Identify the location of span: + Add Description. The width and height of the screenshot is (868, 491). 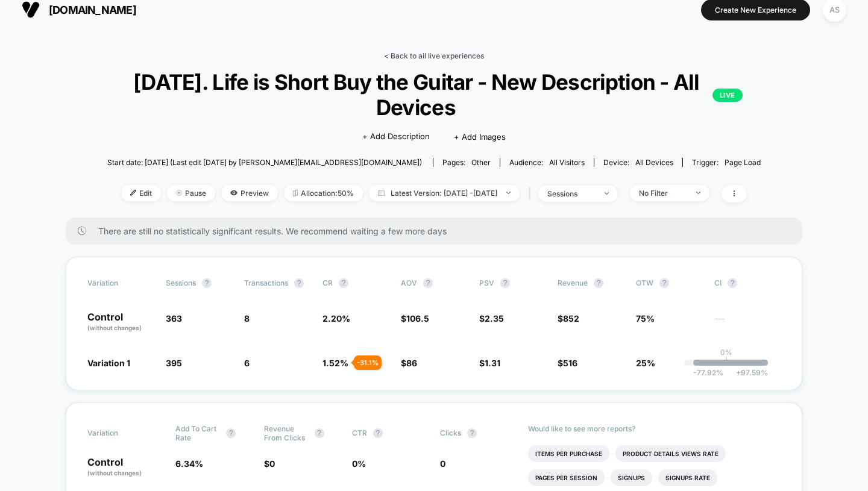
(396, 137).